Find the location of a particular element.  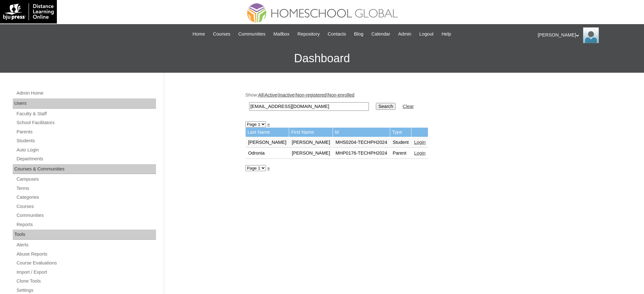

td: Odronia is located at coordinates (267, 153).